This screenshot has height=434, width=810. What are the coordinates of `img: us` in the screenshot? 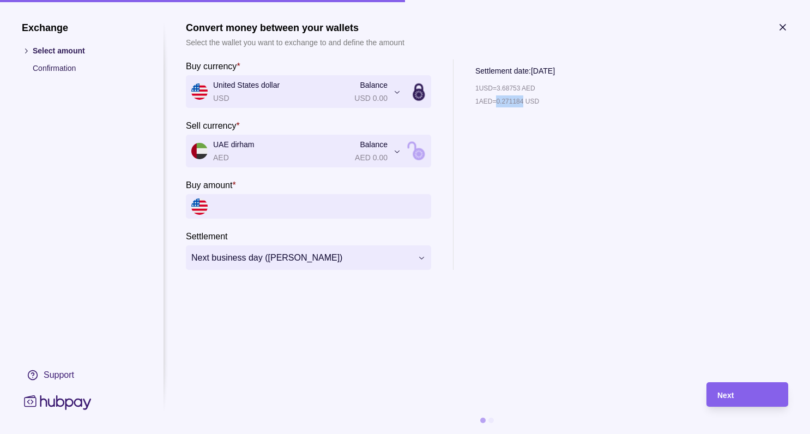 It's located at (199, 206).